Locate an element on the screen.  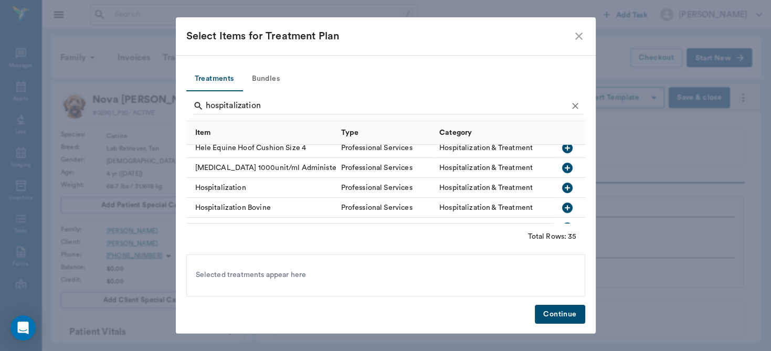
div: Search is located at coordinates (388, 107).